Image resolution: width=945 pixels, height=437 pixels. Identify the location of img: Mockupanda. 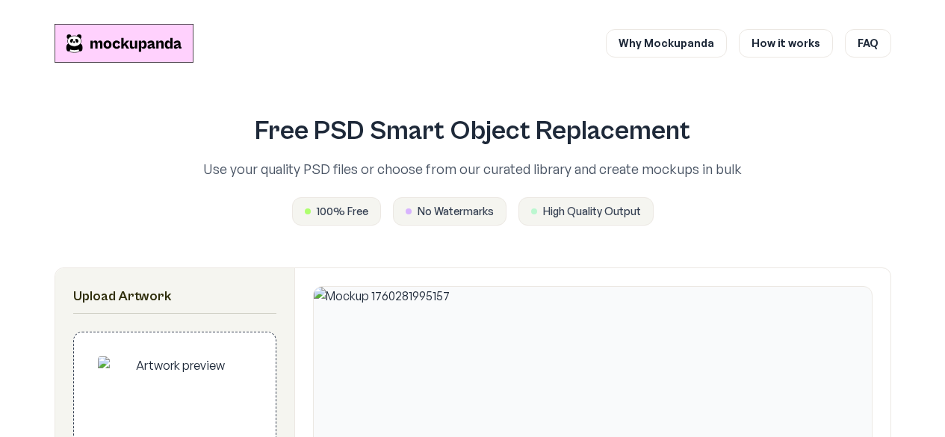
(124, 43).